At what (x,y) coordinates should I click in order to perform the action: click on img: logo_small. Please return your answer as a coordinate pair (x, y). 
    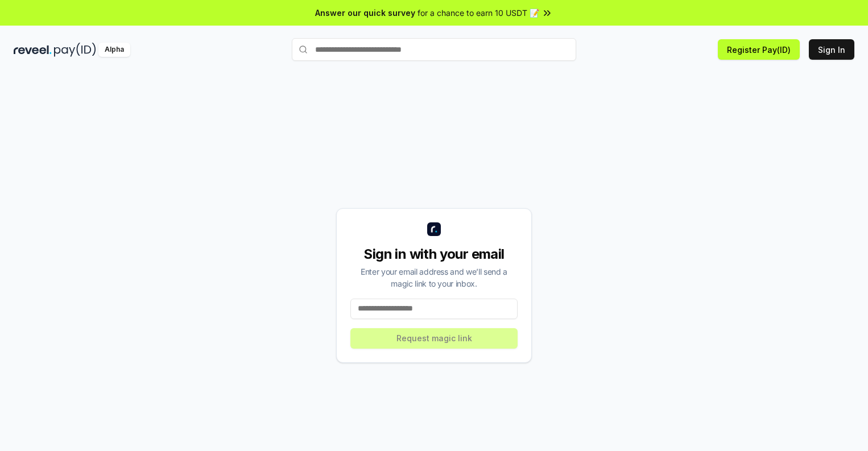
    Looking at the image, I should click on (434, 229).